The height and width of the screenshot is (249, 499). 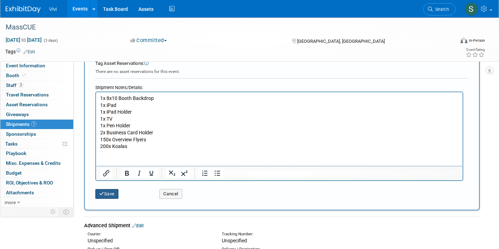 What do you see at coordinates (184, 173) in the screenshot?
I see `button: Superscript` at bounding box center [184, 173].